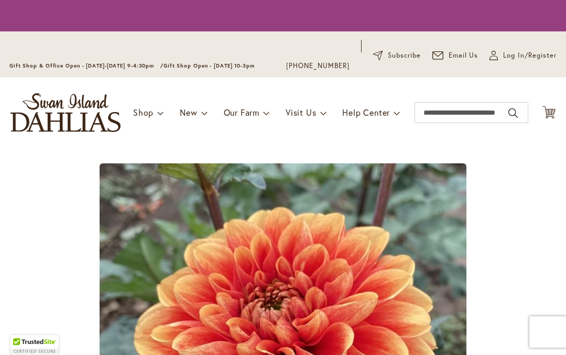 The image size is (566, 355). What do you see at coordinates (366, 112) in the screenshot?
I see `span: Help Center` at bounding box center [366, 112].